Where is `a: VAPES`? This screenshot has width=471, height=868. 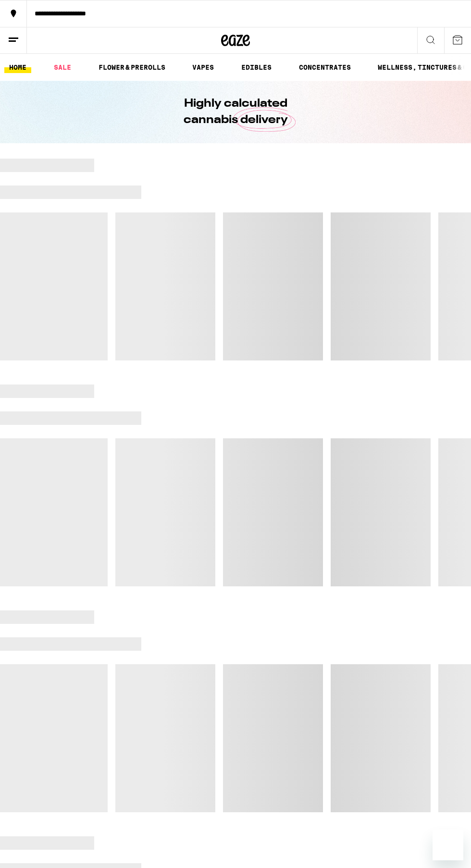 a: VAPES is located at coordinates (203, 67).